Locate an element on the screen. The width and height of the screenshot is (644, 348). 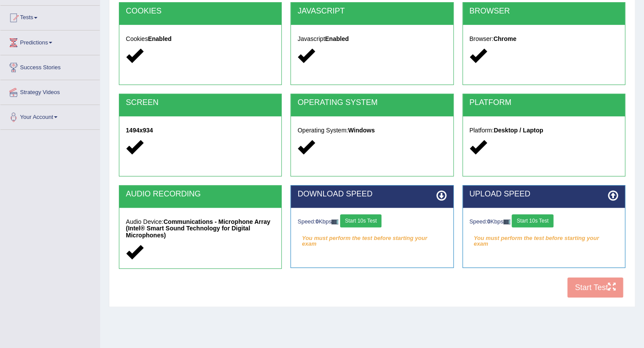
a: Success Stories is located at coordinates (50, 66).